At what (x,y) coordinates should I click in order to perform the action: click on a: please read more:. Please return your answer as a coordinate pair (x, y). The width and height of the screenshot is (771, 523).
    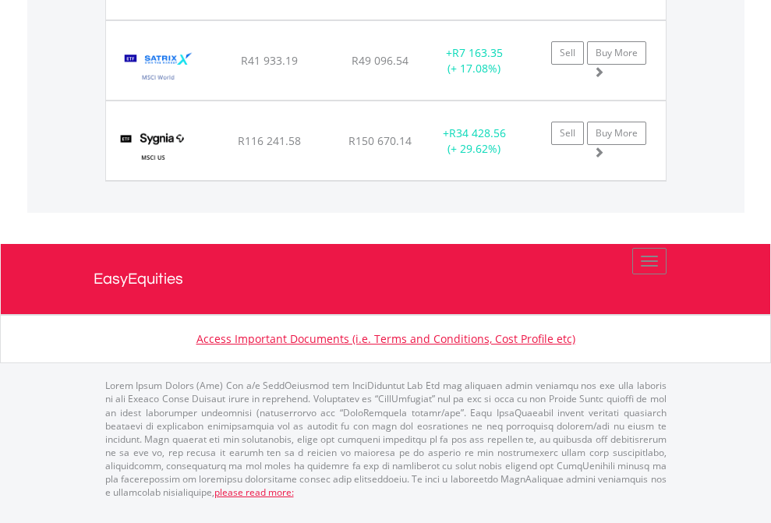
    Looking at the image, I should click on (254, 492).